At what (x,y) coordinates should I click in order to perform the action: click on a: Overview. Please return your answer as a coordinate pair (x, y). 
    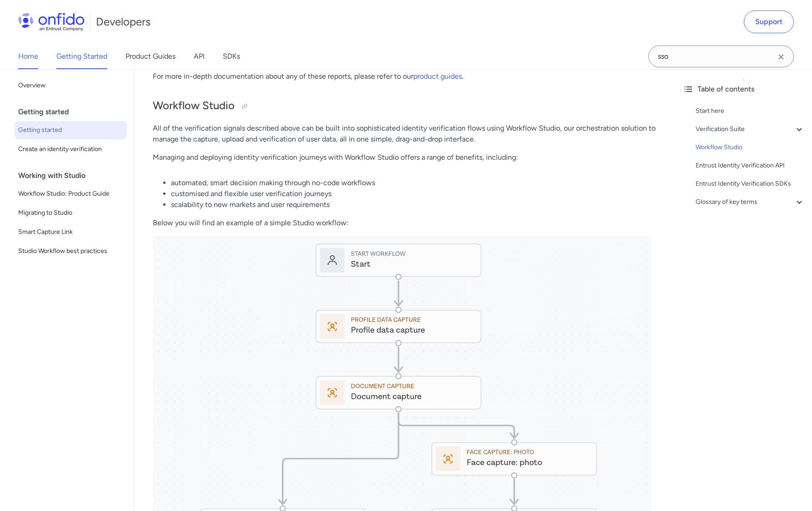
    Looking at the image, I should click on (71, 85).